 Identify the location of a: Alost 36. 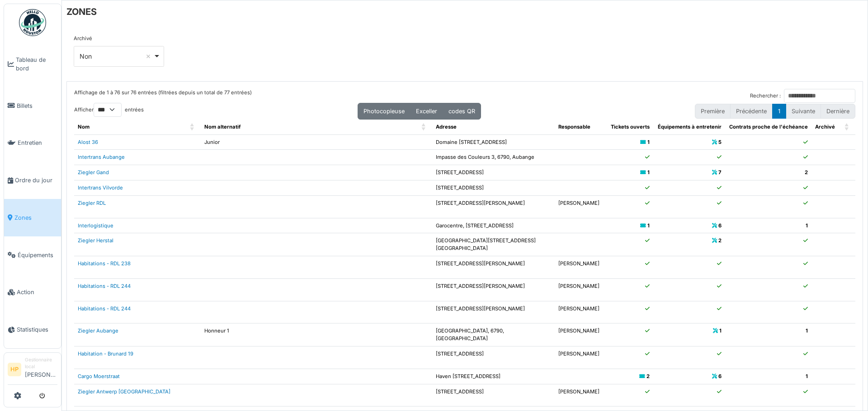
(88, 142).